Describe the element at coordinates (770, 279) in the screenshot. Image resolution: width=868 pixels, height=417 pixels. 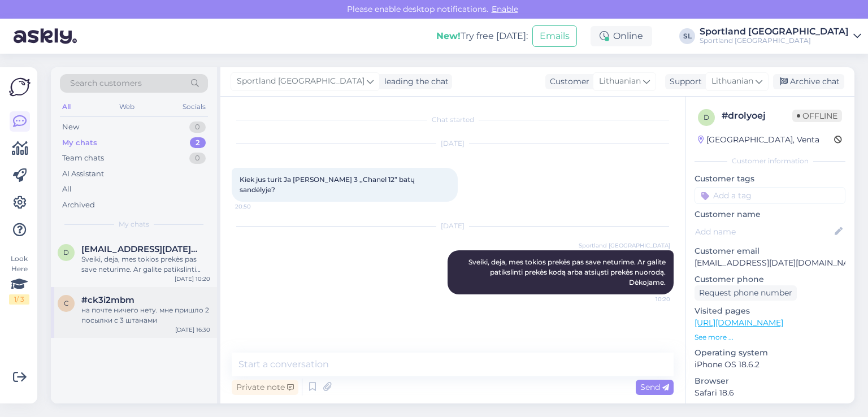
I see `p: Customer phone` at that location.